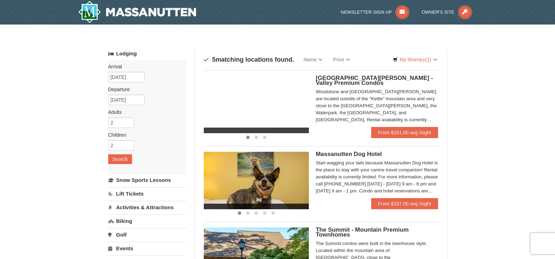 This screenshot has height=259, width=555. I want to click on div: Start wagging your tails because Massanutten Dog Hotel is the place to stay with your canine trav..., so click(377, 177).